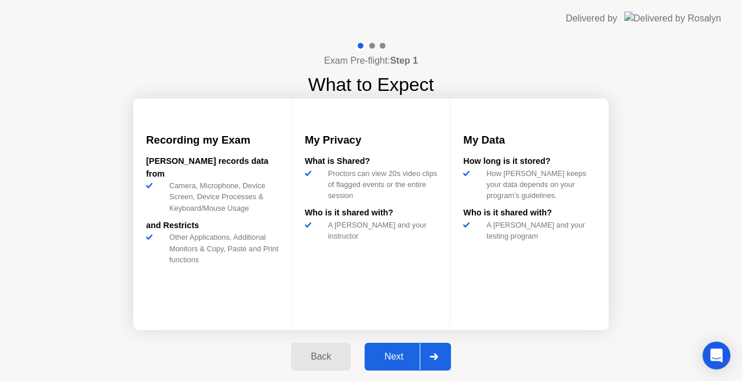  I want to click on h3: Recording my Exam, so click(212, 140).